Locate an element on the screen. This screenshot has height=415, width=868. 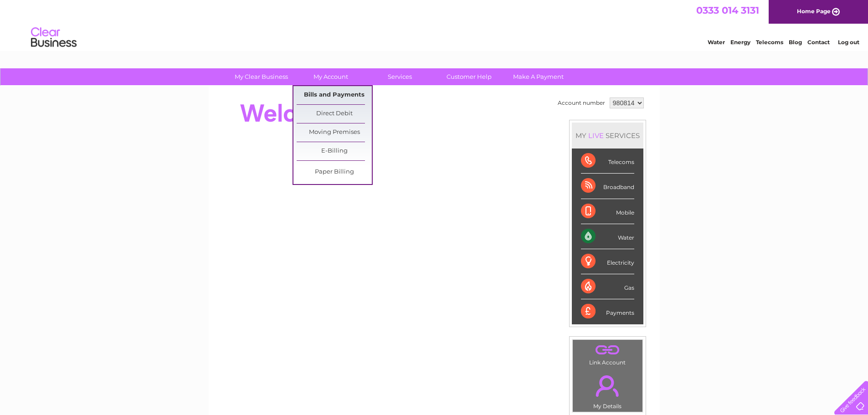
a: Make A Payment is located at coordinates (539, 77).